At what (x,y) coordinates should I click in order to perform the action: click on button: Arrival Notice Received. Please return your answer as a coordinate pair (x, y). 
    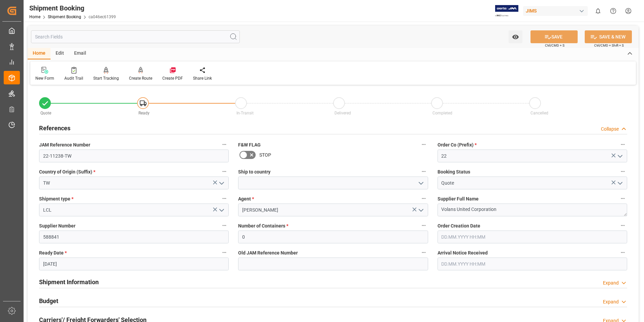
    Looking at the image, I should click on (623, 252).